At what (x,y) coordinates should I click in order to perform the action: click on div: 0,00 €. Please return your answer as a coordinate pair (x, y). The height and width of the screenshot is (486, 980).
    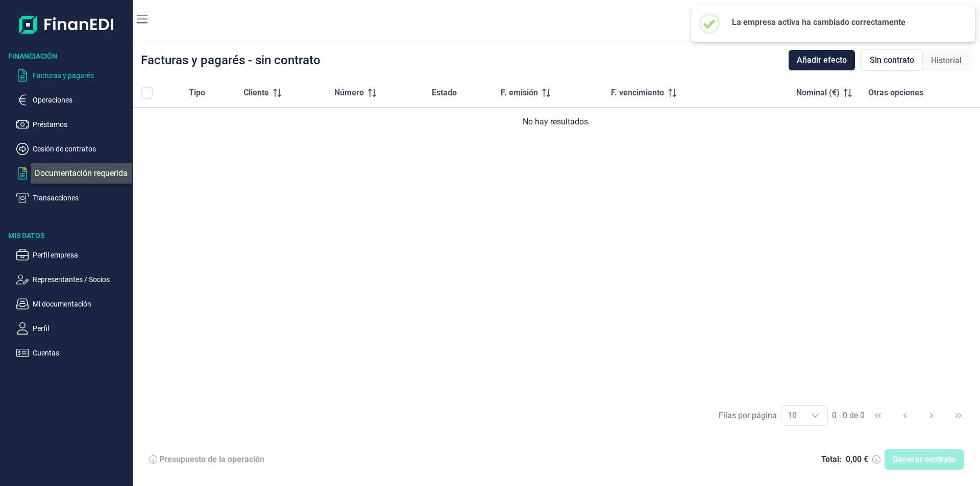
    Looking at the image, I should click on (858, 460).